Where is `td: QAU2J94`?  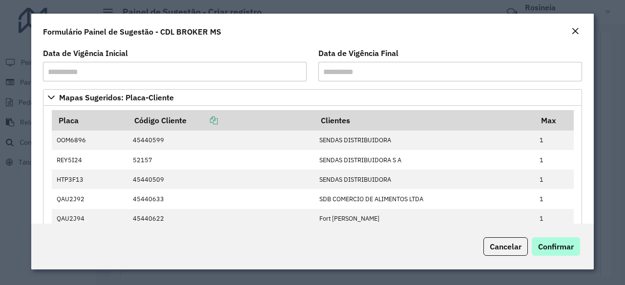
td: QAU2J94 is located at coordinates (90, 219).